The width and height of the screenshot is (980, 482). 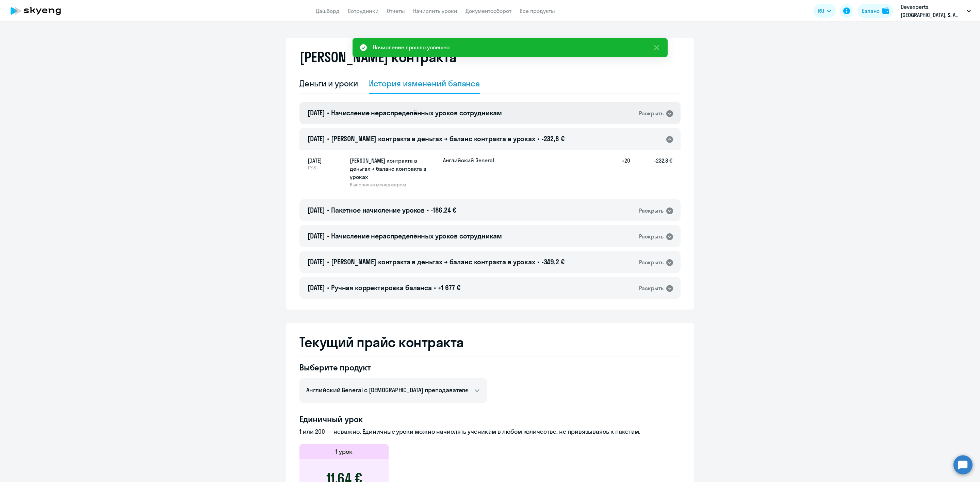 What do you see at coordinates (553, 138) in the screenshot?
I see `span: -232,8 €` at bounding box center [553, 138].